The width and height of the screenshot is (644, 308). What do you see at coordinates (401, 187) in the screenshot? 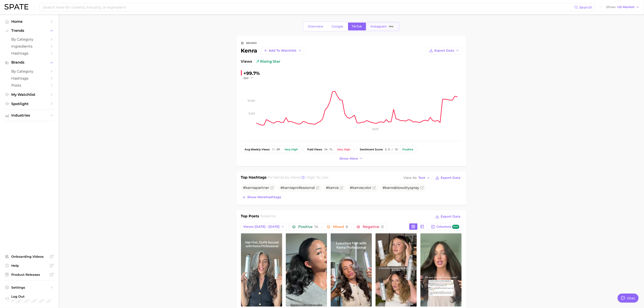
I see `span: # blowdryspray` at bounding box center [401, 187].